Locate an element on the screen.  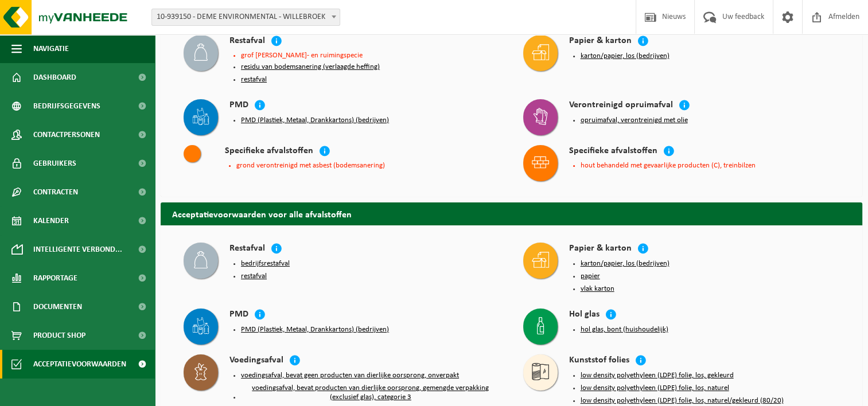
span: Kalender is located at coordinates (51, 221).